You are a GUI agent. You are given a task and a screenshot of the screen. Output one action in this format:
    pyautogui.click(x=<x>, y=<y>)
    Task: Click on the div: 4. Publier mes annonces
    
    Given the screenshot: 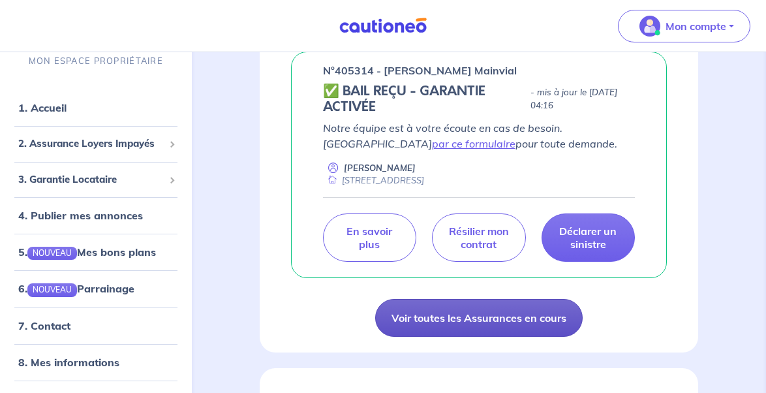 What is the action you would take?
    pyautogui.click(x=96, y=215)
    